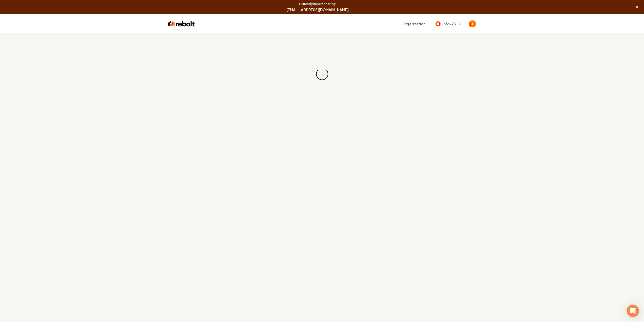 Image resolution: width=644 pixels, height=322 pixels. Describe the element at coordinates (414, 24) in the screenshot. I see `button: Organization` at that location.